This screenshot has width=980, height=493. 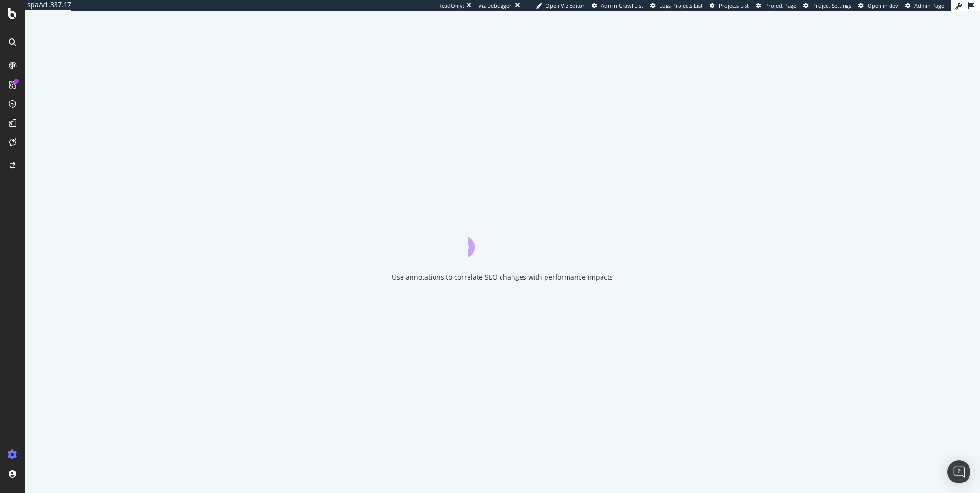 I want to click on span: Projects List, so click(x=733, y=5).